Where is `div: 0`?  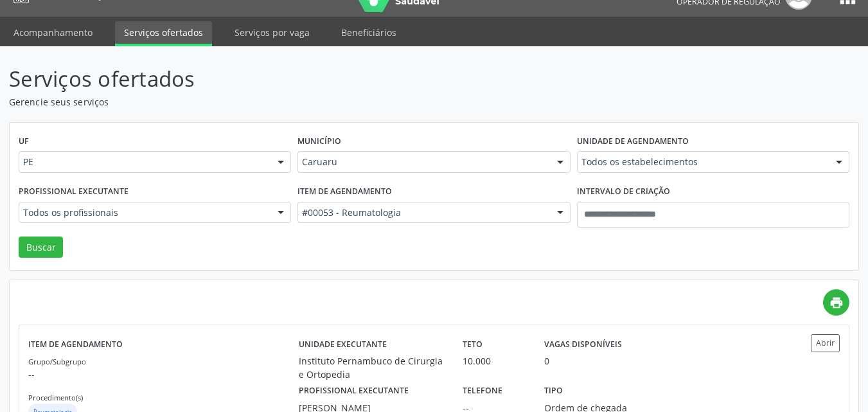 div: 0 is located at coordinates (547, 360).